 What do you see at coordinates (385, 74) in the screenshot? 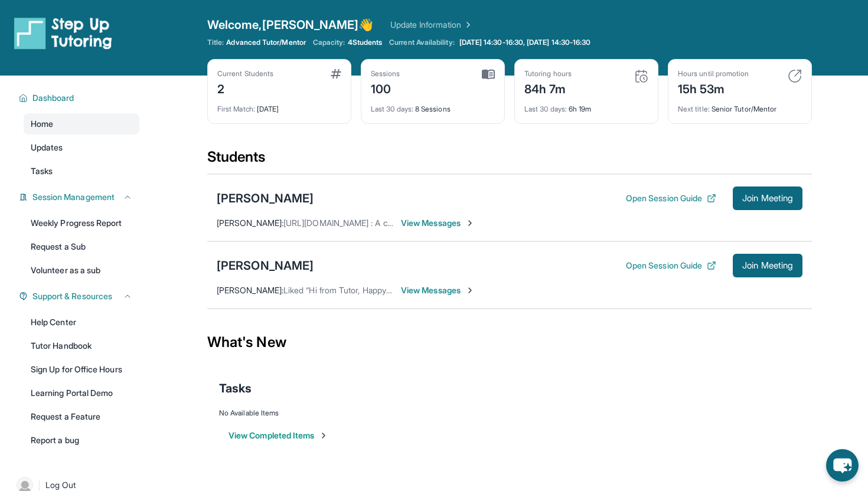
I see `div: Sessions` at bounding box center [385, 74].